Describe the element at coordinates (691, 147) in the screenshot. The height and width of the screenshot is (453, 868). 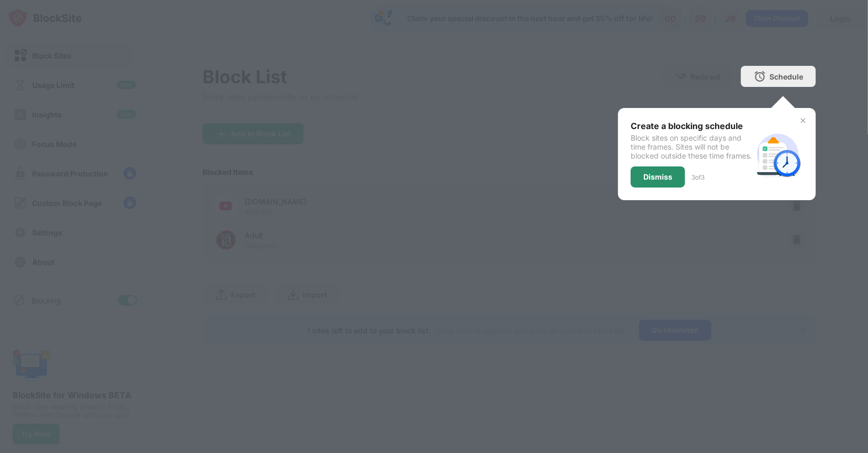
I see `div: Block sites on specific days and time frames. Sites will not be blocked outside these time frames.` at that location.